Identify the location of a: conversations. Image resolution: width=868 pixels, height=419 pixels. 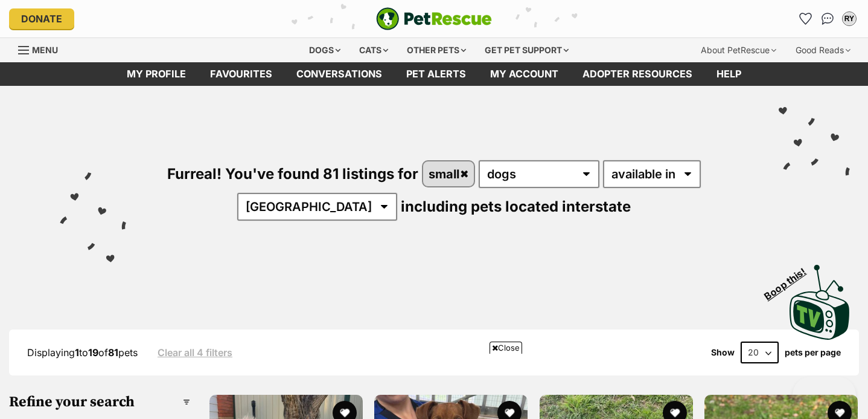
(339, 74).